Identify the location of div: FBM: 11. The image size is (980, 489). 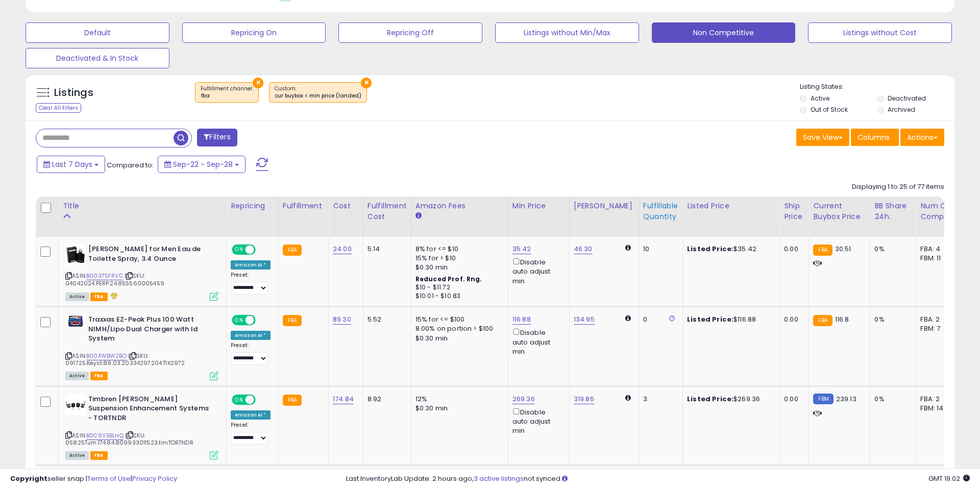
(937, 258).